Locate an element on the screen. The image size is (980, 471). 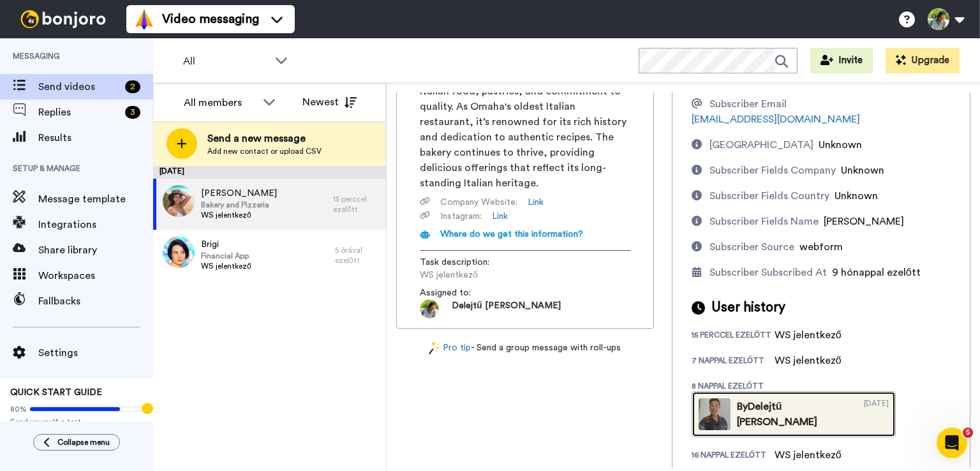
span: 9 hónappal ezelőtt is located at coordinates (876, 273).